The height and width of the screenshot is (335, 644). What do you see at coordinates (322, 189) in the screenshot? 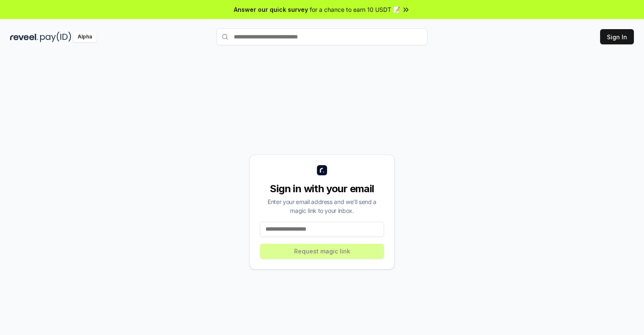
I see `div: Sign in with your email` at bounding box center [322, 189].